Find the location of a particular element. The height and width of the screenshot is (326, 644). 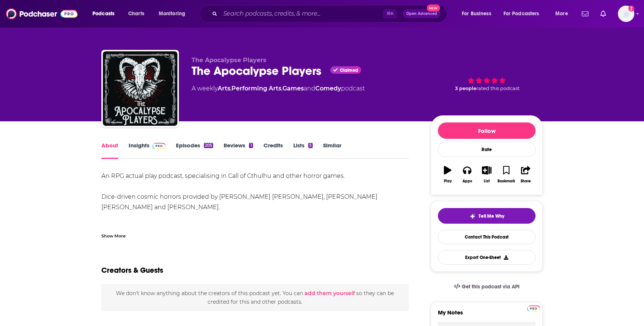

button: Apps is located at coordinates (467, 174).